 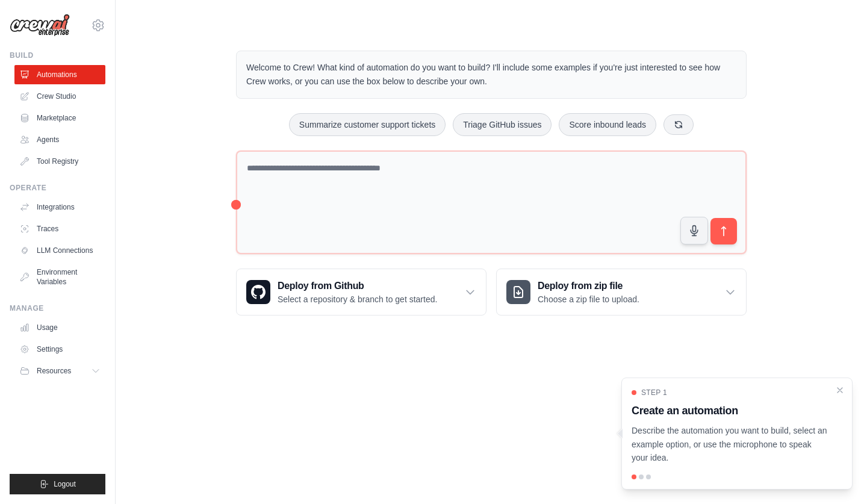 I want to click on a: Integrations, so click(x=60, y=207).